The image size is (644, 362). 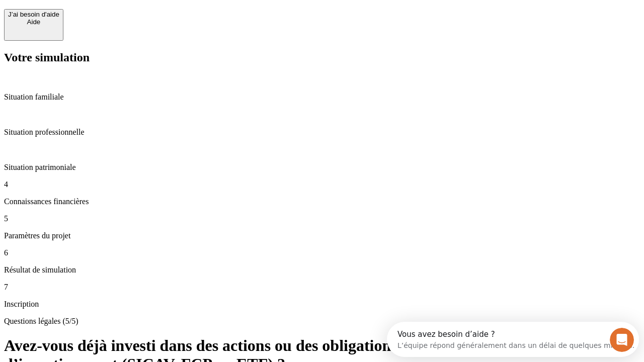 What do you see at coordinates (322, 185) in the screenshot?
I see `p: 4` at bounding box center [322, 185].